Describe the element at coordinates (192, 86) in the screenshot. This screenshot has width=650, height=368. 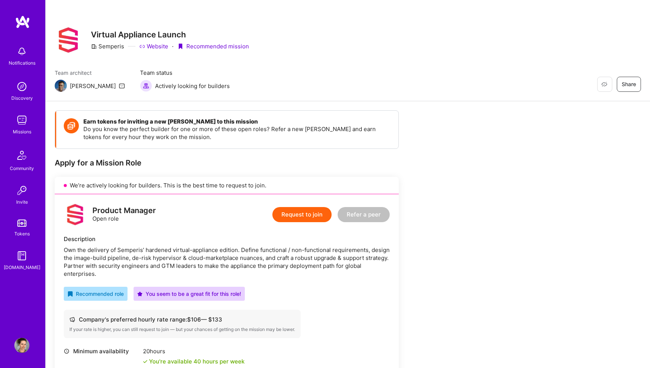
I see `span: Actively looking for builders` at that location.